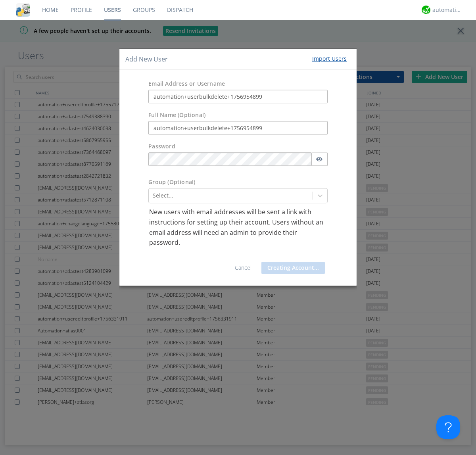 This screenshot has height=455, width=476. I want to click on label: Full Name (Optional), so click(177, 116).